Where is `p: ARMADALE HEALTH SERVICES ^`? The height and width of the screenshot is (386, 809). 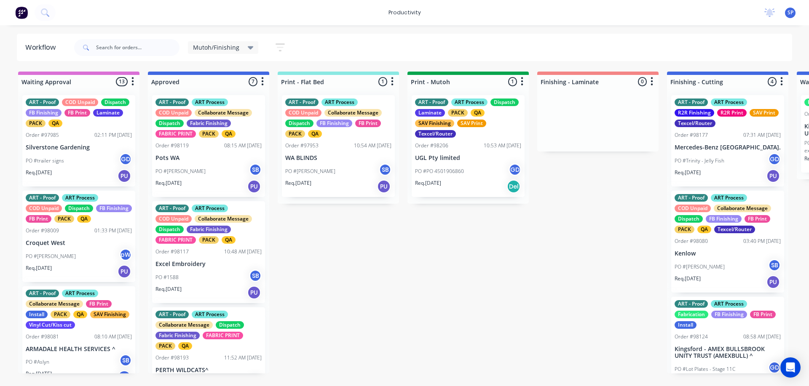 p: ARMADALE HEALTH SERVICES ^ is located at coordinates (79, 349).